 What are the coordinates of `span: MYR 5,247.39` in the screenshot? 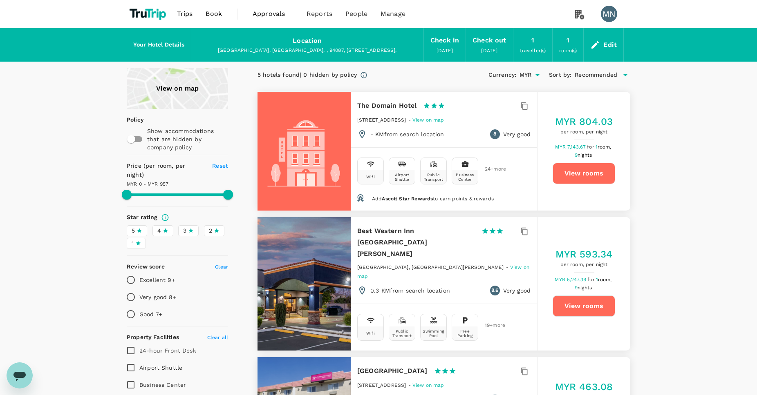 It's located at (571, 280).